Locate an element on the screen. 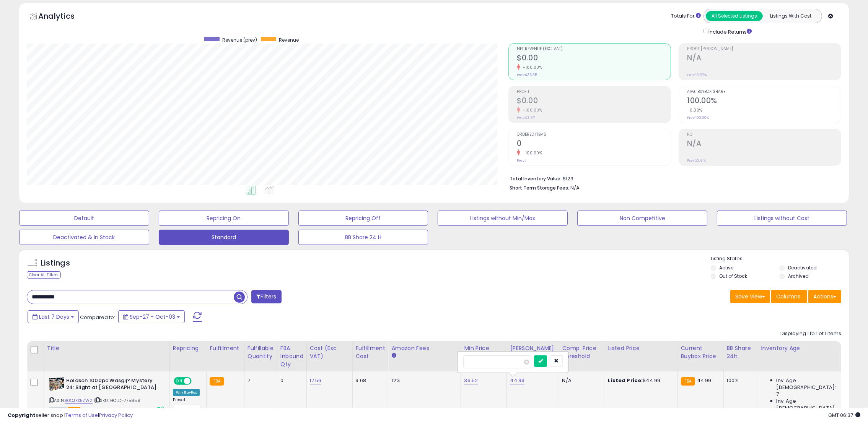  button: Repricing On is located at coordinates (224, 219).